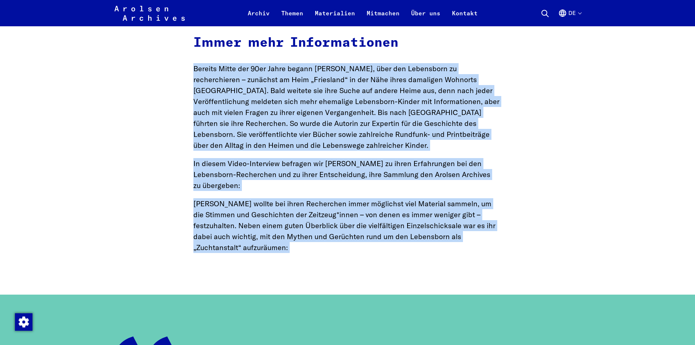  Describe the element at coordinates (570, 18) in the screenshot. I see `button: Deutsch, Sprachauswahl` at that location.